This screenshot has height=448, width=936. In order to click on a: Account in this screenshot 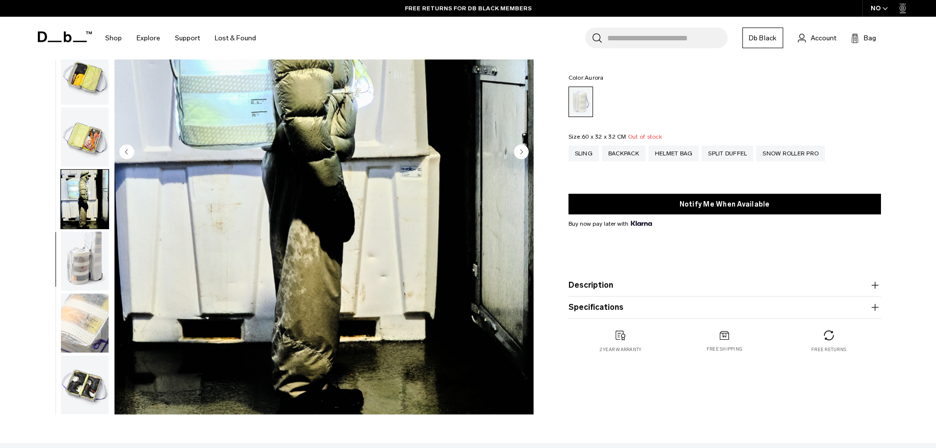, I will do `click(817, 38)`.